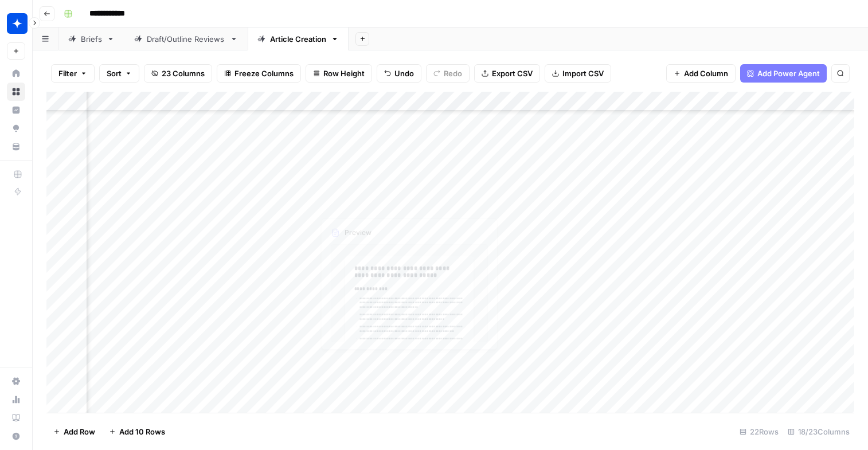 The width and height of the screenshot is (868, 450). What do you see at coordinates (706, 73) in the screenshot?
I see `span: Add Column` at bounding box center [706, 73].